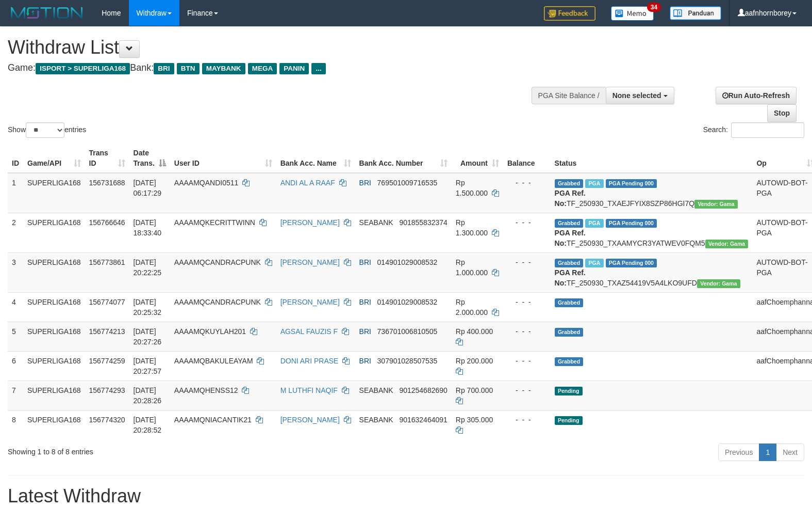 This screenshot has width=812, height=507. Describe the element at coordinates (107, 158) in the screenshot. I see `th: Trans ID: activate to sort column ascending` at that location.